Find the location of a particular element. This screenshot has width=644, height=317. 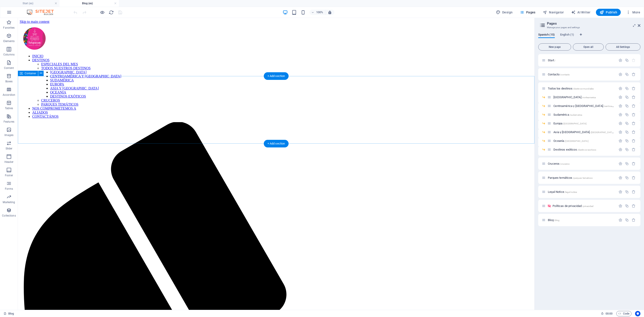

button: Open all is located at coordinates (589, 47).